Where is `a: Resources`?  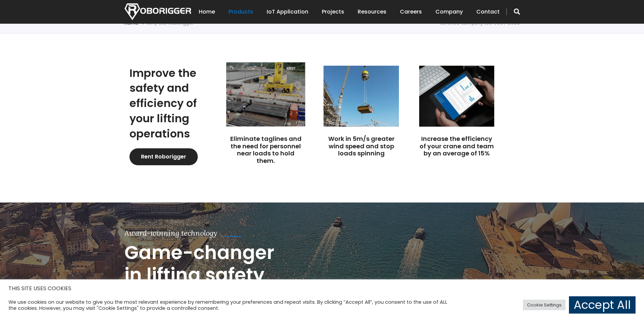 a: Resources is located at coordinates (372, 12).